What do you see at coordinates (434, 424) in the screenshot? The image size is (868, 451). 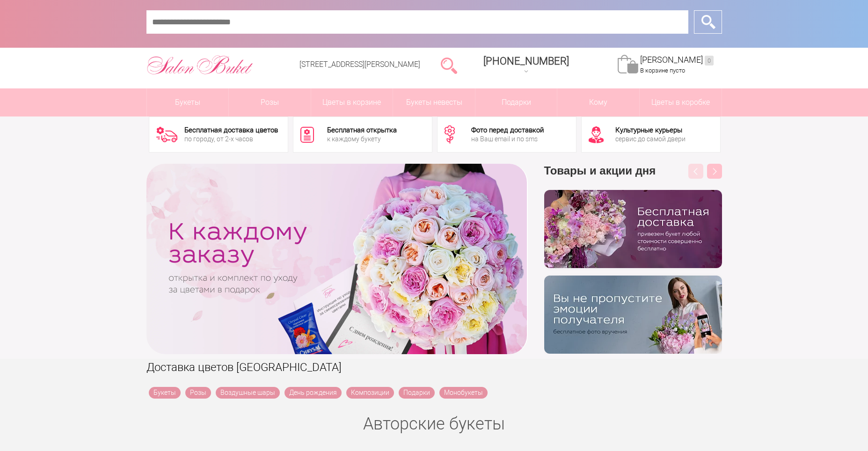 I see `a: Авторские букеты` at bounding box center [434, 424].